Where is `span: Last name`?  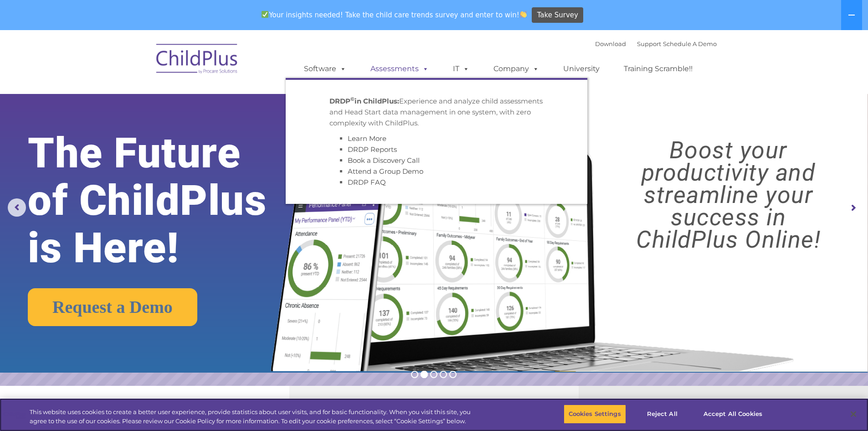
span: Last name is located at coordinates (141, 63).